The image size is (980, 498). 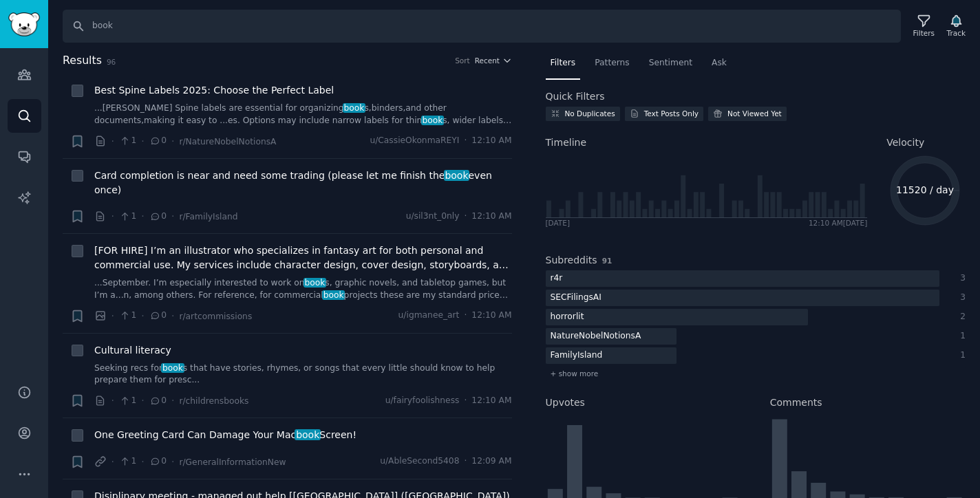 I want to click on h2: Quick Filters, so click(x=575, y=96).